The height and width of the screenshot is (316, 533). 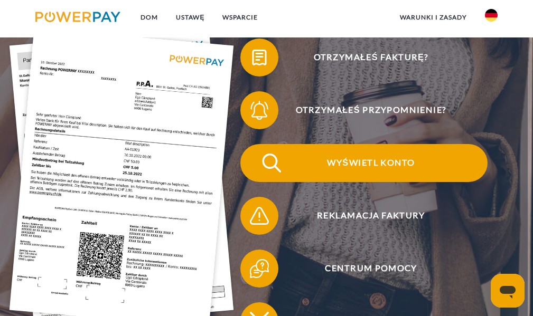 I want to click on button: Reklamacja faktury, so click(x=364, y=216).